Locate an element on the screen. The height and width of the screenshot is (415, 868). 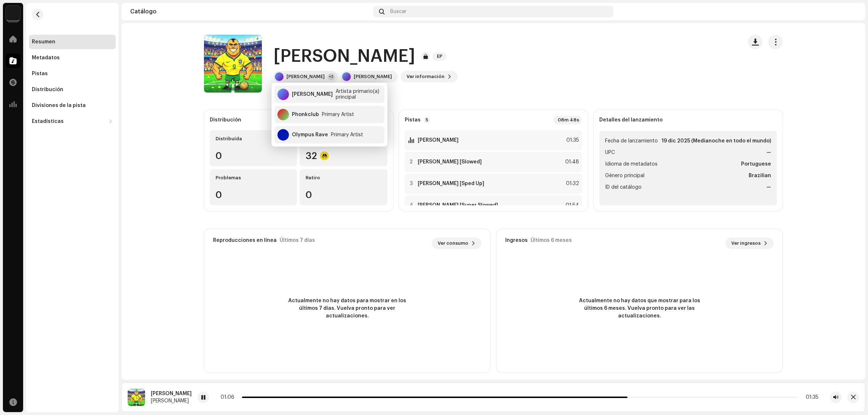
strong: Detalles del lanzamiento is located at coordinates (631, 120).